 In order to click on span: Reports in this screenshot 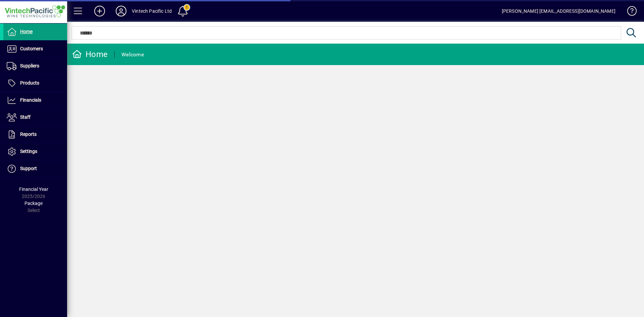, I will do `click(28, 134)`.